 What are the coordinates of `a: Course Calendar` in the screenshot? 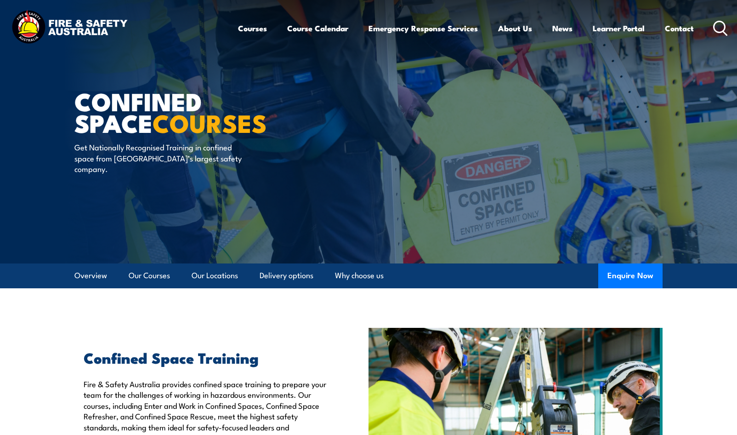 It's located at (318, 28).